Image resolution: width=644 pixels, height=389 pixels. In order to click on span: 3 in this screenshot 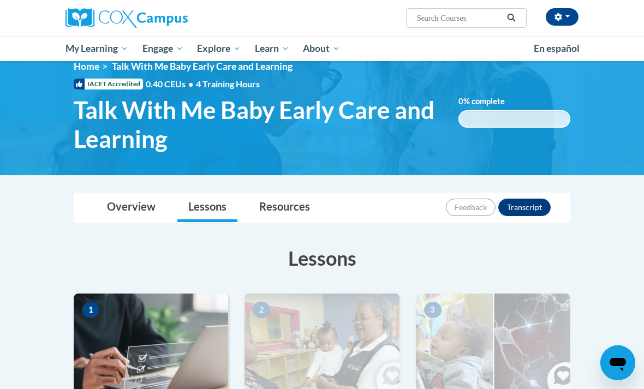, I will do `click(433, 310)`.